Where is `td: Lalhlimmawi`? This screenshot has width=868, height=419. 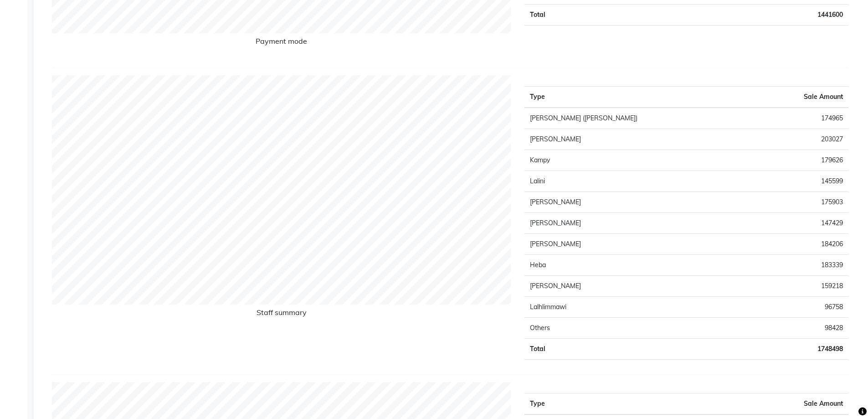 td: Lalhlimmawi is located at coordinates (638, 308).